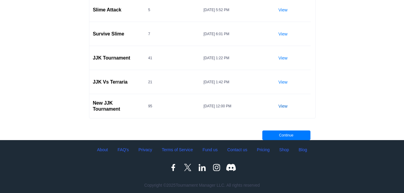  What do you see at coordinates (177, 150) in the screenshot?
I see `a: Terms of Service` at bounding box center [177, 150].